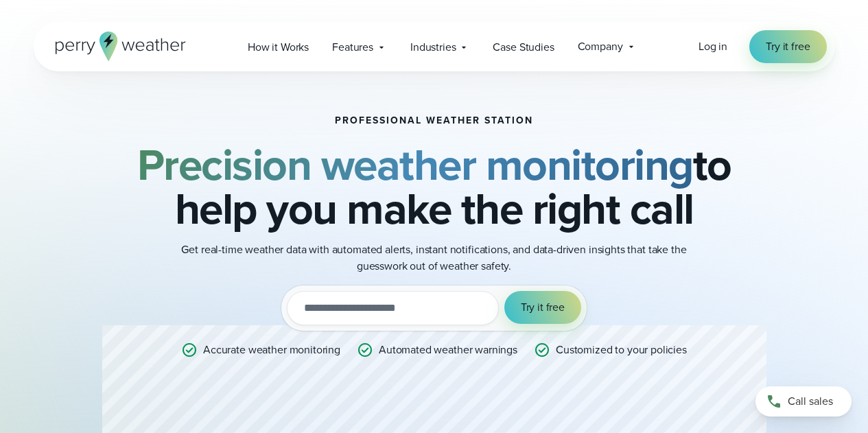 The image size is (868, 433). Describe the element at coordinates (434, 187) in the screenshot. I see `h2: to help you make the right call` at that location.